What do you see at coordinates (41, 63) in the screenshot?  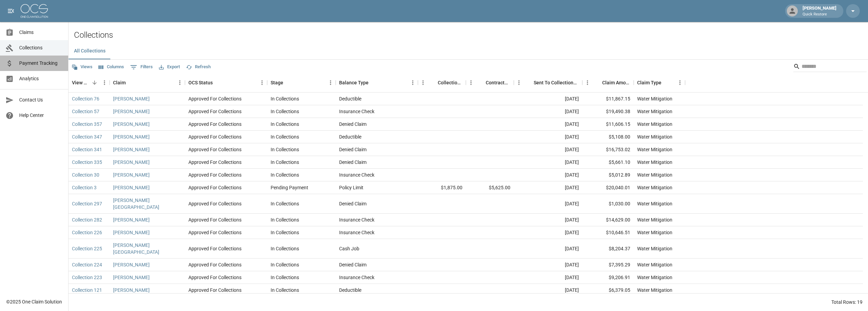 I see `span: Payment Tracking` at bounding box center [41, 63].